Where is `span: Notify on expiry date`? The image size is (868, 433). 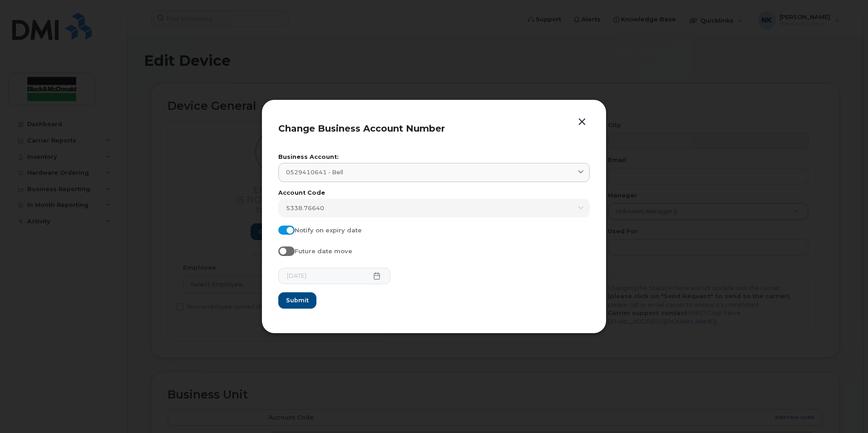 span: Notify on expiry date is located at coordinates (328, 230).